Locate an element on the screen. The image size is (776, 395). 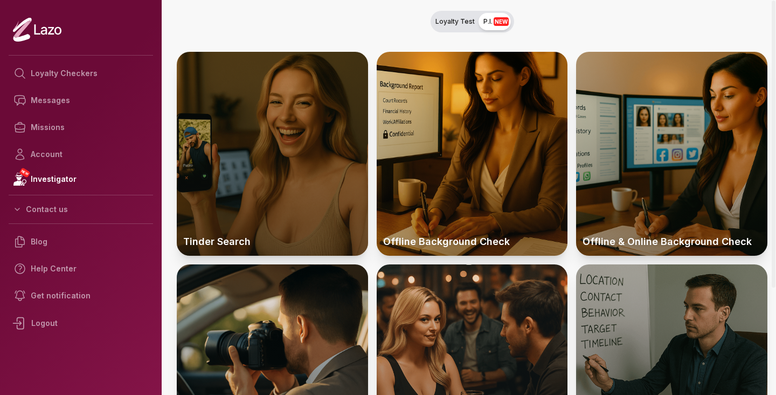
a: Blog is located at coordinates (81, 242).